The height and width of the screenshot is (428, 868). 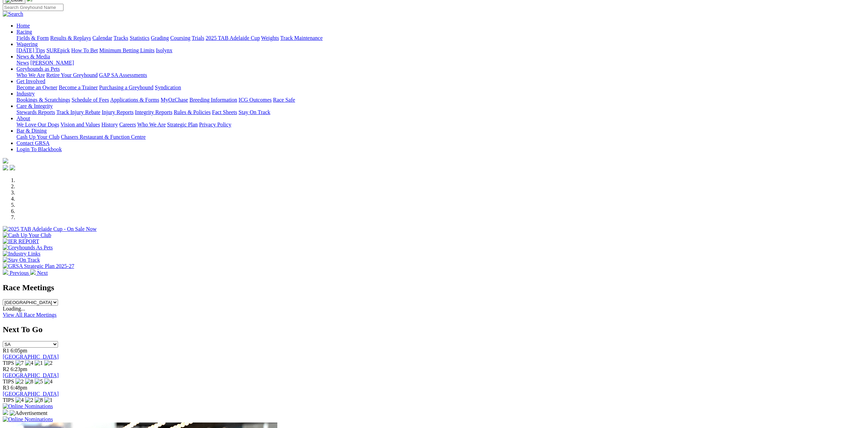 What do you see at coordinates (213, 100) in the screenshot?
I see `a: Breeding Information` at bounding box center [213, 100].